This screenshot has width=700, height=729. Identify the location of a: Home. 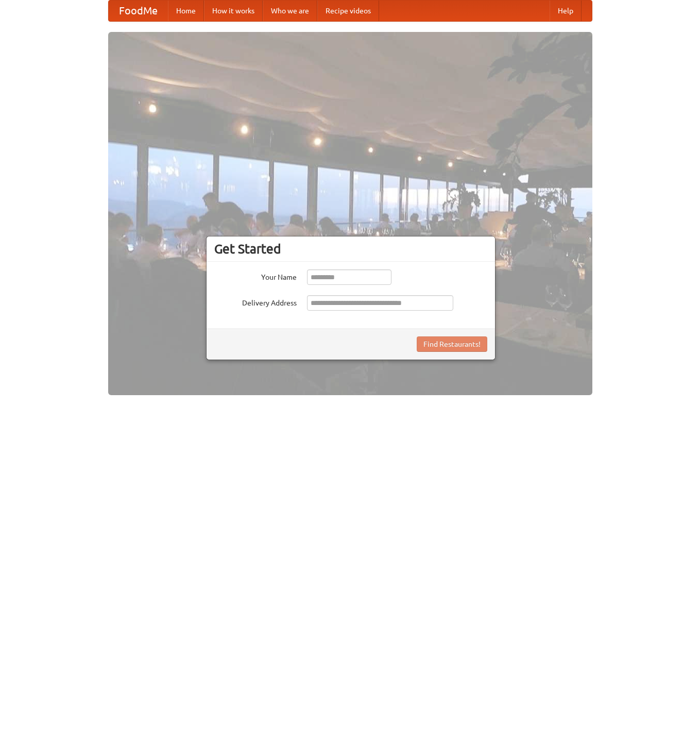
(186, 11).